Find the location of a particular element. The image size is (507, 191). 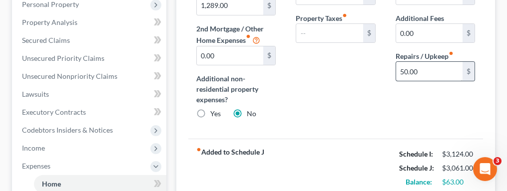

a: Property Analysis is located at coordinates (90, 22).